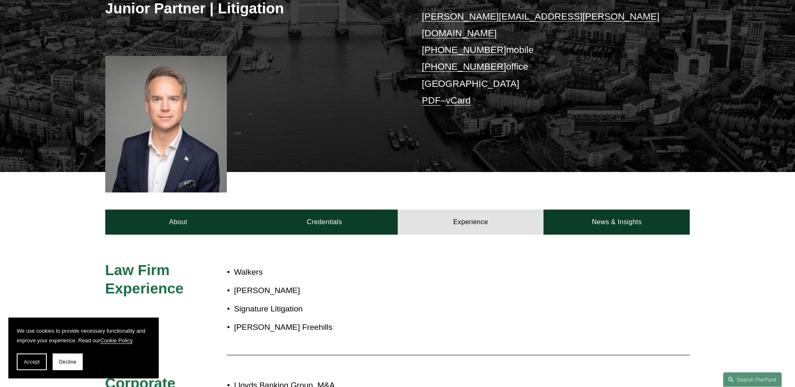 Image resolution: width=795 pixels, height=387 pixels. I want to click on a: Cookie Policy, so click(116, 340).